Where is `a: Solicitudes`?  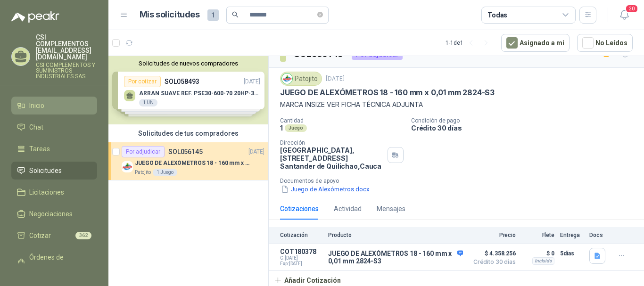
a: Solicitudes is located at coordinates (54, 170).